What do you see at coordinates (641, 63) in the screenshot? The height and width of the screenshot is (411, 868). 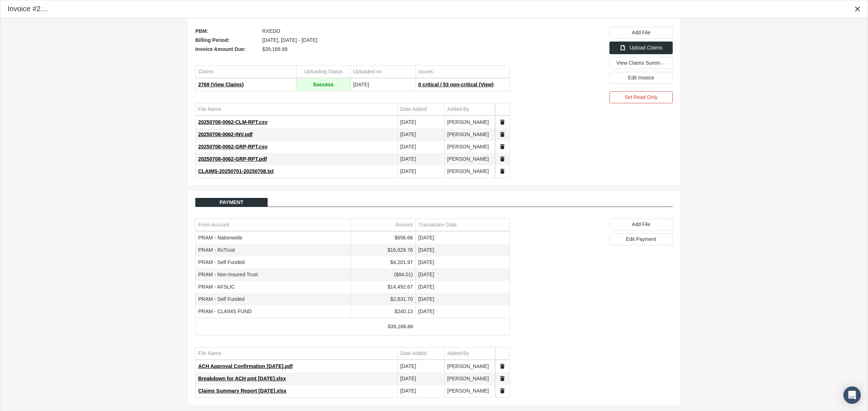 I see `div: View Claims Summary` at bounding box center [641, 63].